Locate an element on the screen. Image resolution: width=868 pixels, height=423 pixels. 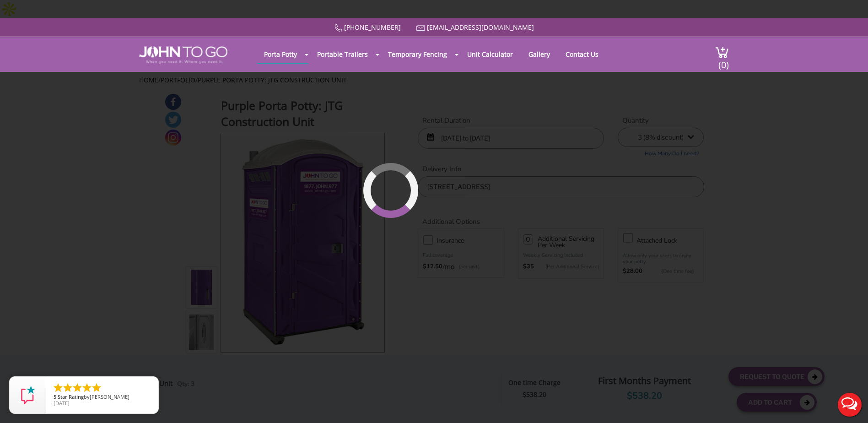
span: (0) is located at coordinates (723, 61).